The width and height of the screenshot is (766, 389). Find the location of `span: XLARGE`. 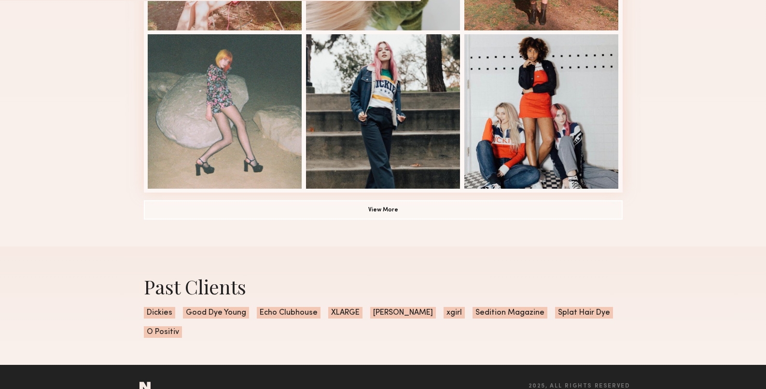

span: XLARGE is located at coordinates (345, 313).